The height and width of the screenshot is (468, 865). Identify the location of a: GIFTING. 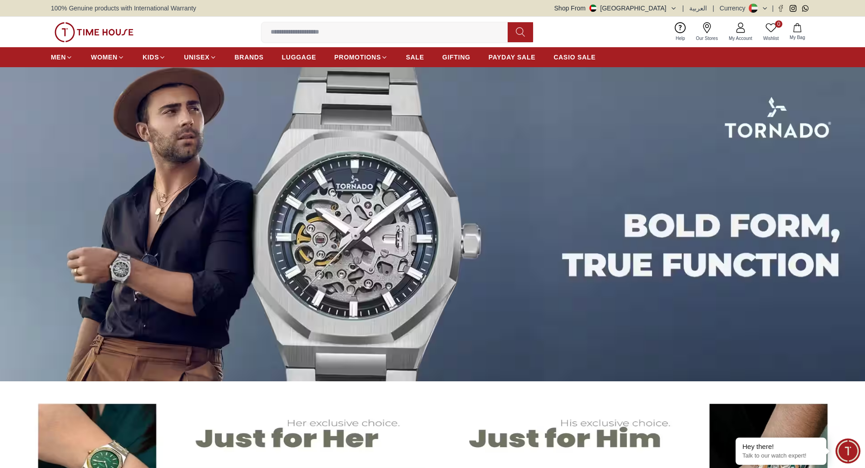
(456, 57).